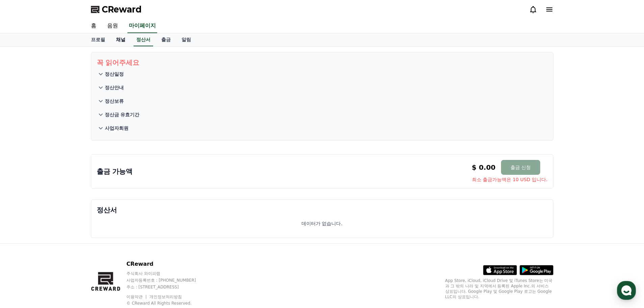 The height and width of the screenshot is (308, 644). I want to click on button: 정산안내, so click(322, 88).